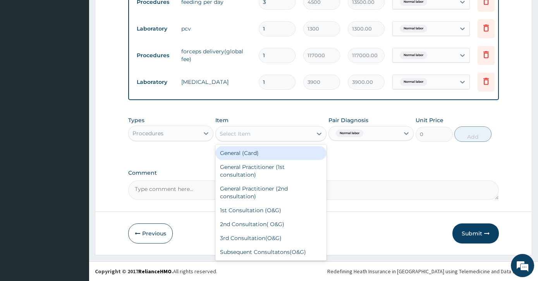 Image resolution: width=538 pixels, height=281 pixels. What do you see at coordinates (271, 153) in the screenshot?
I see `div: General (Card)` at bounding box center [271, 153].